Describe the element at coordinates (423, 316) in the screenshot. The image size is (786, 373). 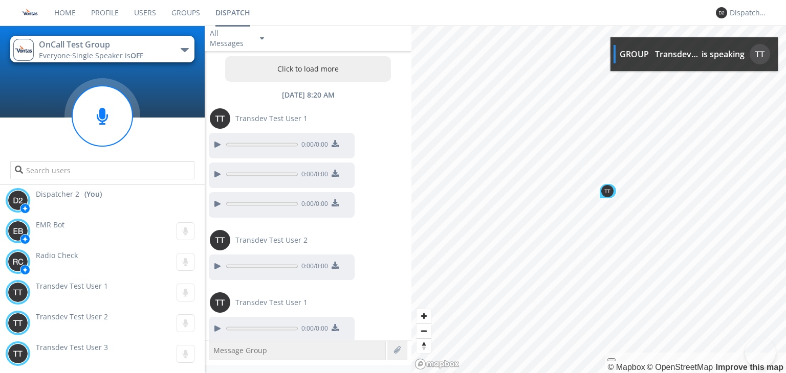
I see `span: Zoom in` at that location.